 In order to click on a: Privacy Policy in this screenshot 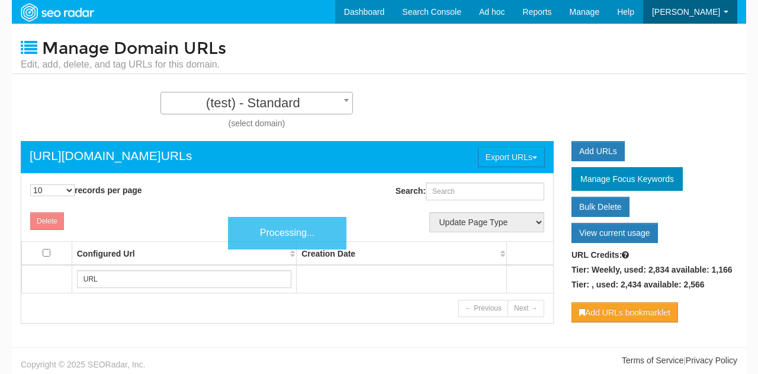, I will do `click(711, 360)`.